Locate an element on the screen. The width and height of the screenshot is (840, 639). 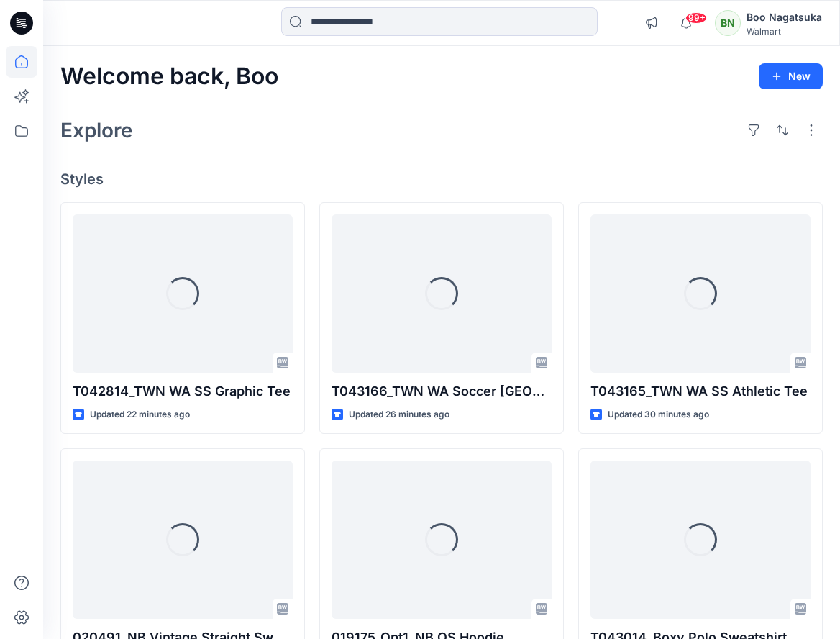
div: BN is located at coordinates (729, 23).